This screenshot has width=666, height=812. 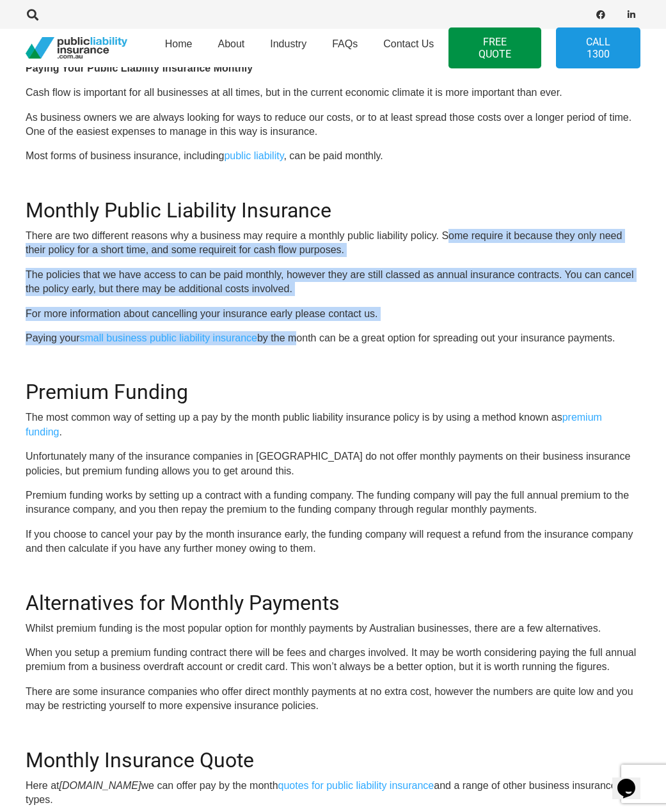 I want to click on p: There are some insurance companies who offer direct monthly payments at no extra cost, however th..., so click(x=333, y=698).